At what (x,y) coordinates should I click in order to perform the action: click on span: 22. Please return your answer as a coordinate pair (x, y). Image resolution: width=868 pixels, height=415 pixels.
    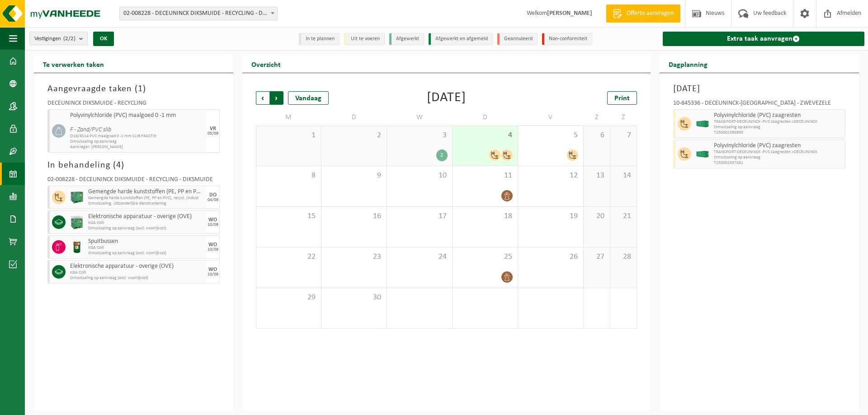
    Looking at the image, I should click on (289, 257).